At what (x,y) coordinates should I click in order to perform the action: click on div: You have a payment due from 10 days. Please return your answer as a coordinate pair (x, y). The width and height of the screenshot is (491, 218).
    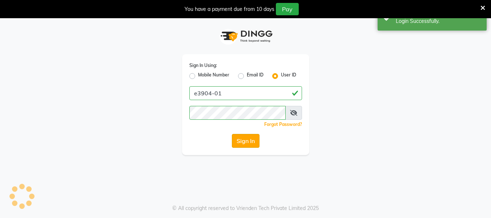
    Looking at the image, I should click on (229, 9).